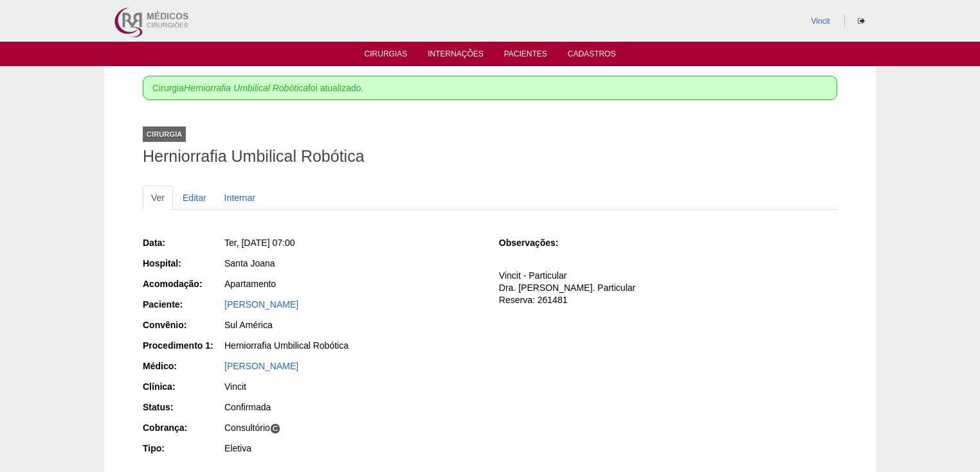  What do you see at coordinates (353, 346) in the screenshot?
I see `div: Herniorrafia Umbilical Robótica` at bounding box center [353, 346].